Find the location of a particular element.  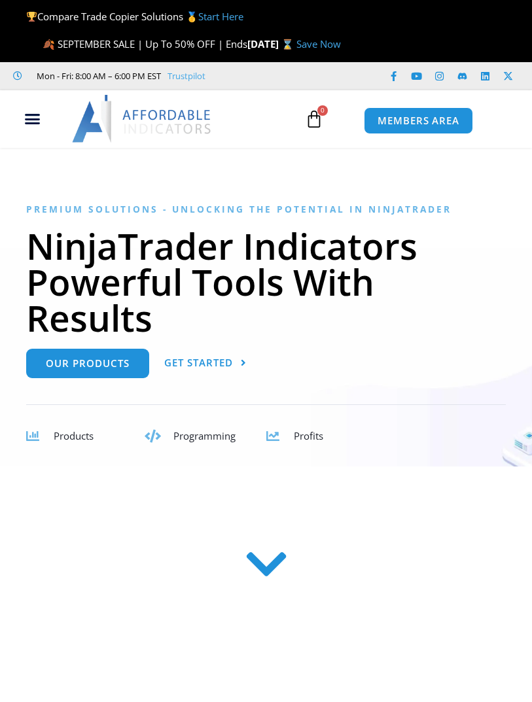

div: Menu Toggle is located at coordinates (32, 119).